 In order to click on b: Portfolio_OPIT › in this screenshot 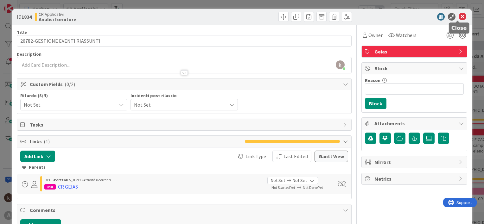, I will do `click(68, 180)`.